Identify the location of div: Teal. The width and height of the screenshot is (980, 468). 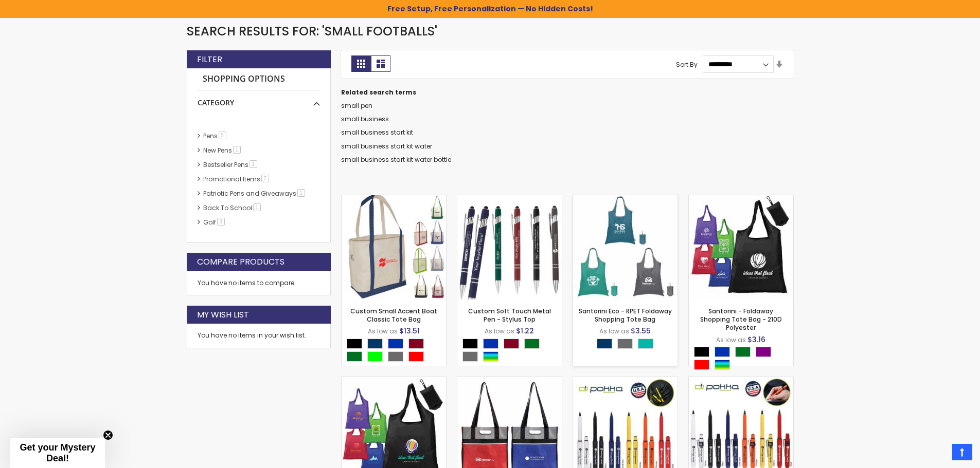
(645, 344).